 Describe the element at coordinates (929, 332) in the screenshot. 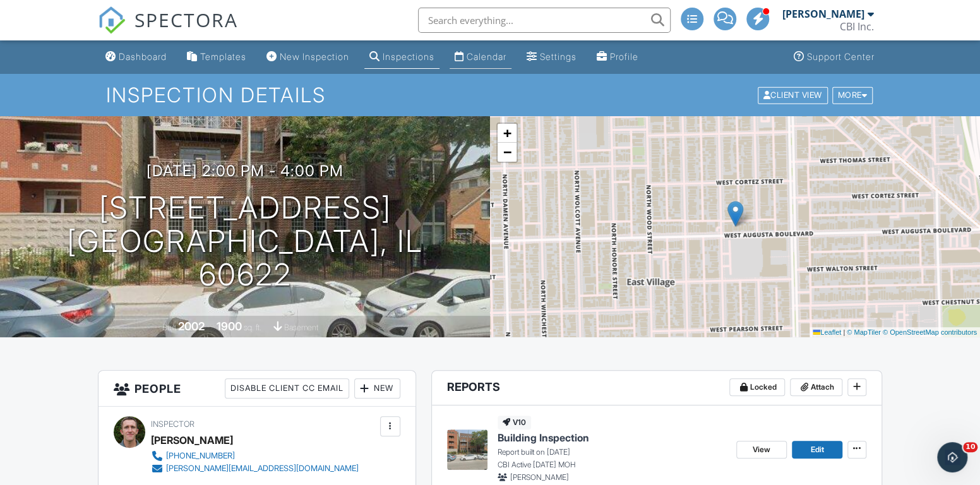

I see `a: © OpenStreetMap contributors` at that location.